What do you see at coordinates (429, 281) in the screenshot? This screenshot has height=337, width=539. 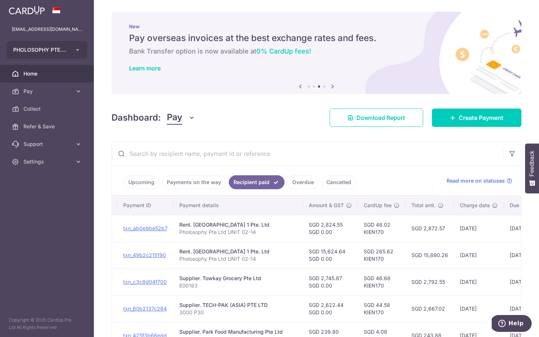 I see `td: SGD 2,792.55` at bounding box center [429, 281].